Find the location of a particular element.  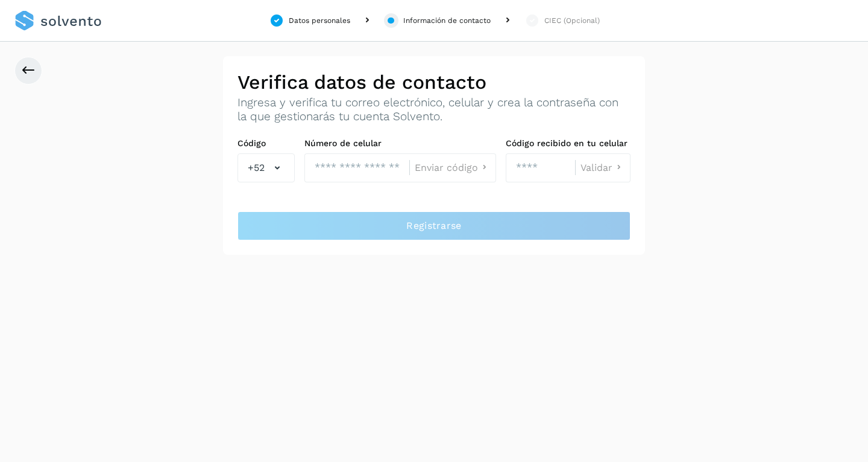

label: Número de celular is located at coordinates (400, 143).